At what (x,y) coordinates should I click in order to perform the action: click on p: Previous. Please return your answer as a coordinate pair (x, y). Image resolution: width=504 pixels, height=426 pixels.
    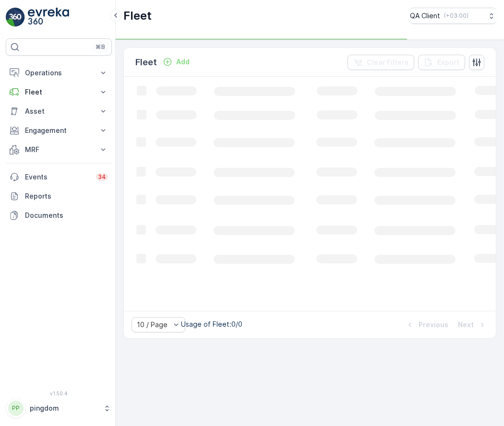
    Looking at the image, I should click on (433, 325).